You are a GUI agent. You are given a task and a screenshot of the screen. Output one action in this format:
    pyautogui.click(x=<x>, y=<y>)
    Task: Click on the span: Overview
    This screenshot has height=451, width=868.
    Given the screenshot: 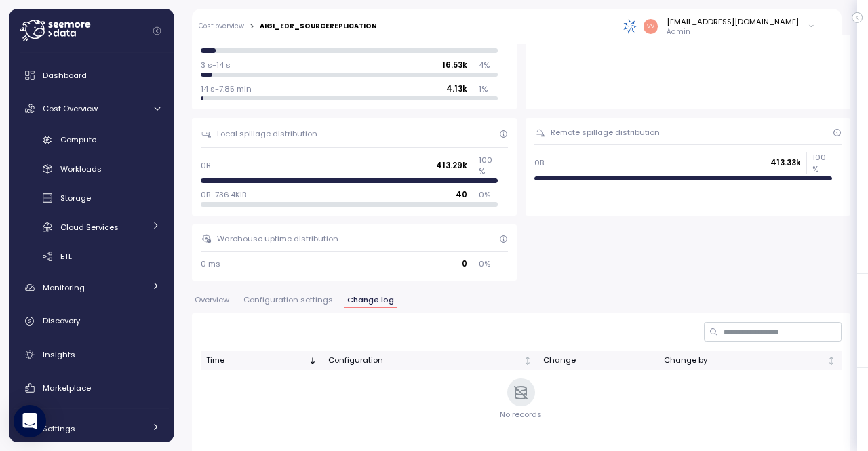 What is the action you would take?
    pyautogui.click(x=211, y=300)
    